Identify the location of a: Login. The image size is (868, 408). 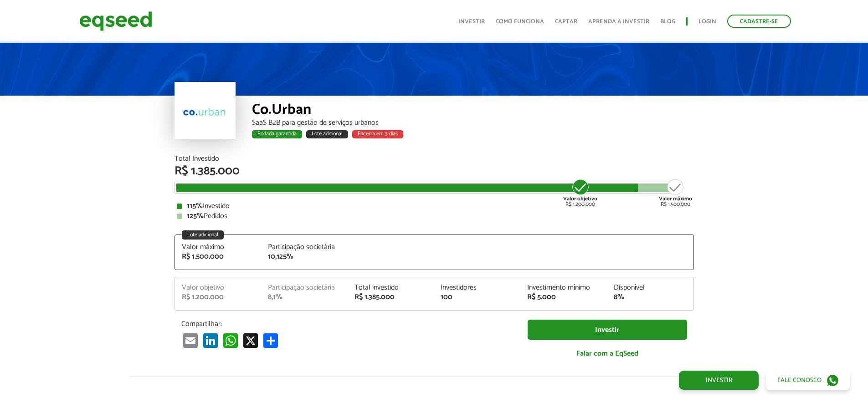
(707, 21).